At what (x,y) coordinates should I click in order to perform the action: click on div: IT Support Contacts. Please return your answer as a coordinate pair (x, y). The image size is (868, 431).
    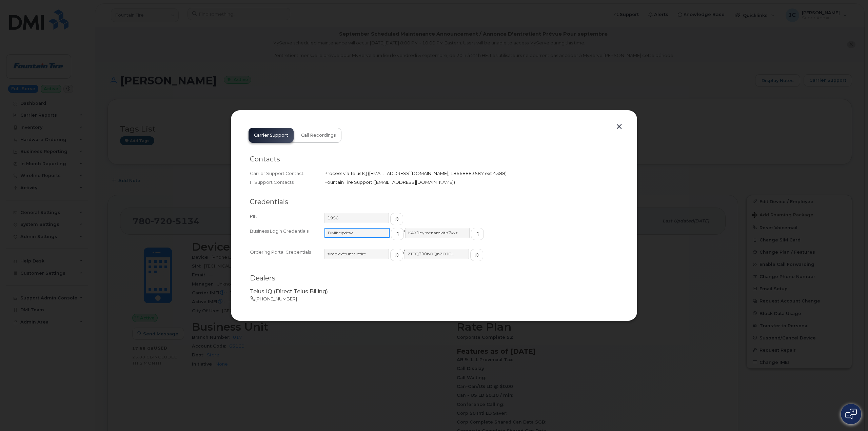
    Looking at the image, I should click on (287, 182).